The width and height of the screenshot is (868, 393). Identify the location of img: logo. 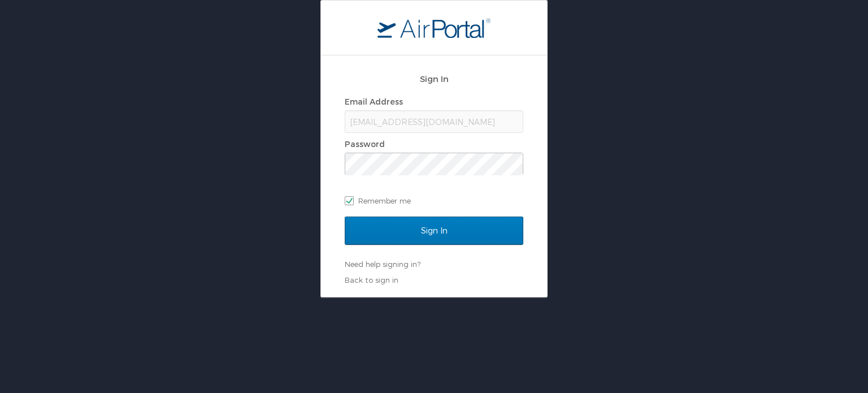
(434, 28).